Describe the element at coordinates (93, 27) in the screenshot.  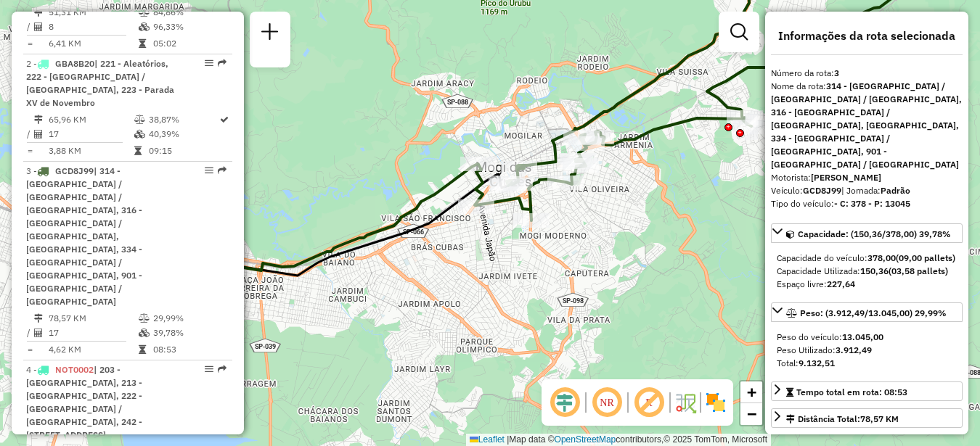
I see `td: 8` at that location.